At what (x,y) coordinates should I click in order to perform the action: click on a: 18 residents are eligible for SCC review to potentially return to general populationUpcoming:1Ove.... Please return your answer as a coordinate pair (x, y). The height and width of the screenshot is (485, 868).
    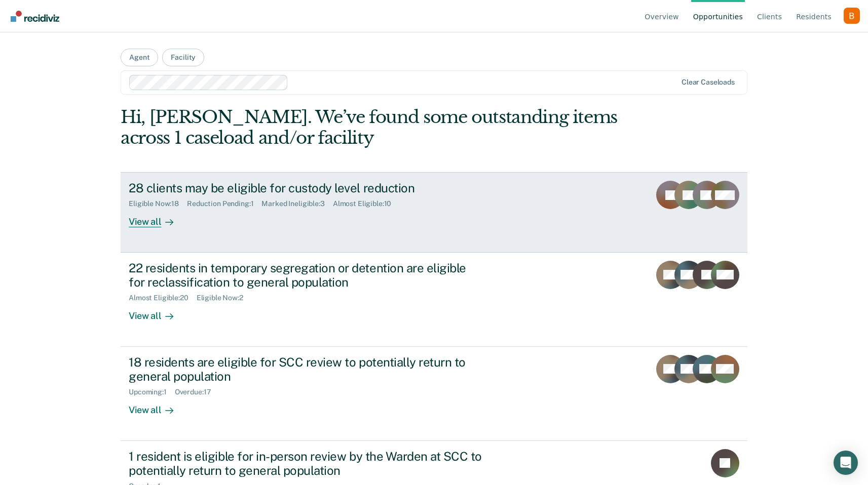
    Looking at the image, I should click on (434, 394).